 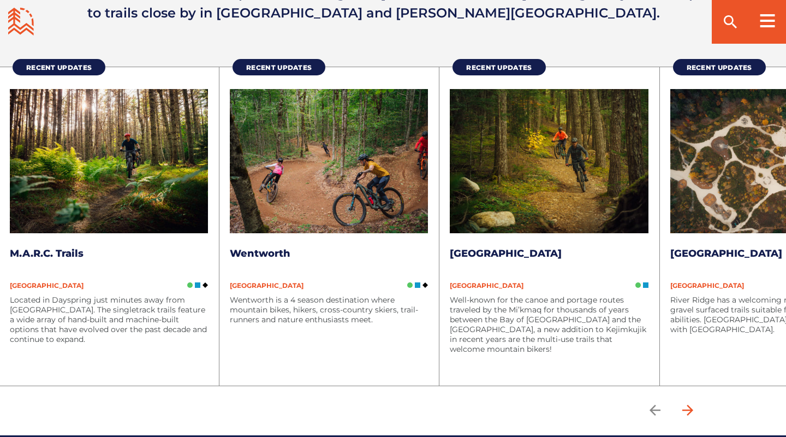 What do you see at coordinates (260, 253) in the screenshot?
I see `a: Wentworth` at bounding box center [260, 253].